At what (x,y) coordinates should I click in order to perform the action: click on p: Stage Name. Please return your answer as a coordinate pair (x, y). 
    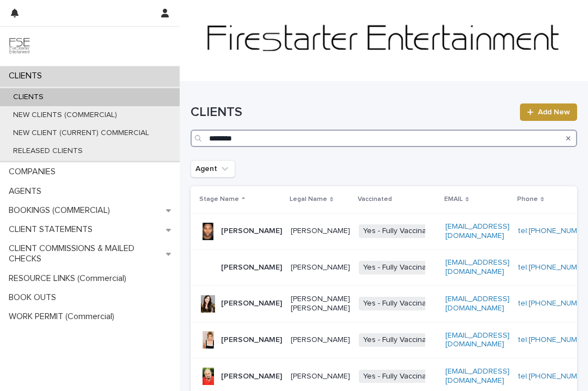
    Looking at the image, I should click on (219, 199).